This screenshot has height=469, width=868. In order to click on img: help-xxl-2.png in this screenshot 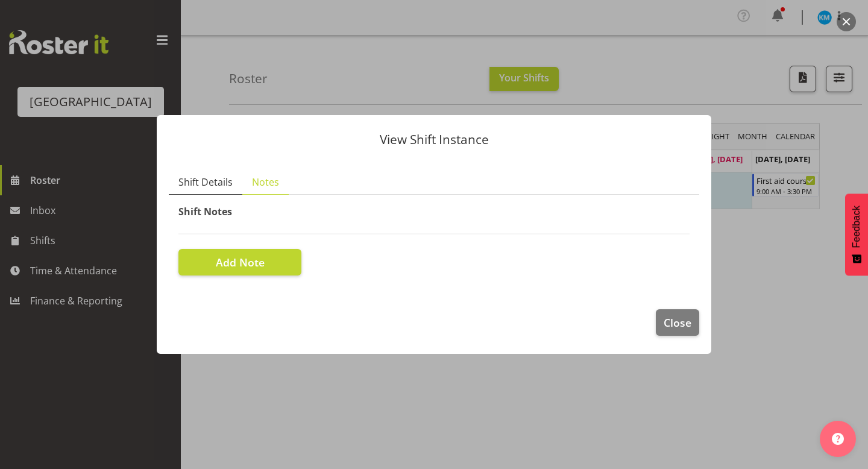, I will do `click(837, 438)`.